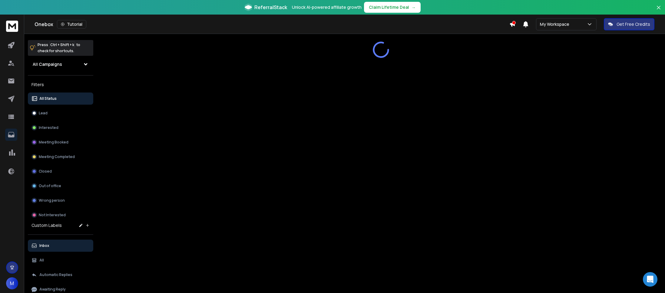 This screenshot has height=293, width=665. What do you see at coordinates (47, 64) in the screenshot?
I see `h1: All Campaigns` at bounding box center [47, 64].